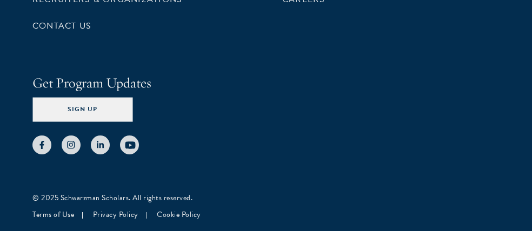  I want to click on button: Sign Up, so click(82, 110).